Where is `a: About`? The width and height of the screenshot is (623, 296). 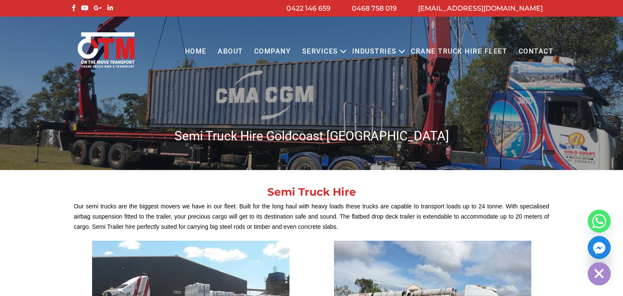 a: About is located at coordinates (231, 51).